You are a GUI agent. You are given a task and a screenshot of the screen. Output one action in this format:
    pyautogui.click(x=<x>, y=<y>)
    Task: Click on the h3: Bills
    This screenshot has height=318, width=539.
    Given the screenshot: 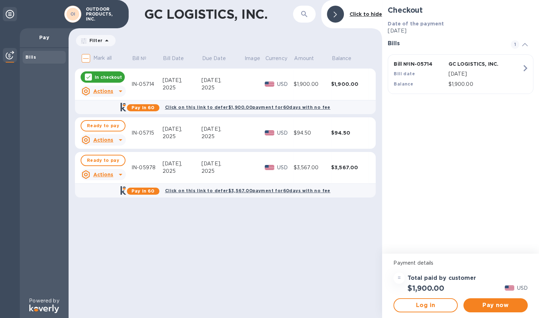 What is the action you would take?
    pyautogui.click(x=445, y=43)
    